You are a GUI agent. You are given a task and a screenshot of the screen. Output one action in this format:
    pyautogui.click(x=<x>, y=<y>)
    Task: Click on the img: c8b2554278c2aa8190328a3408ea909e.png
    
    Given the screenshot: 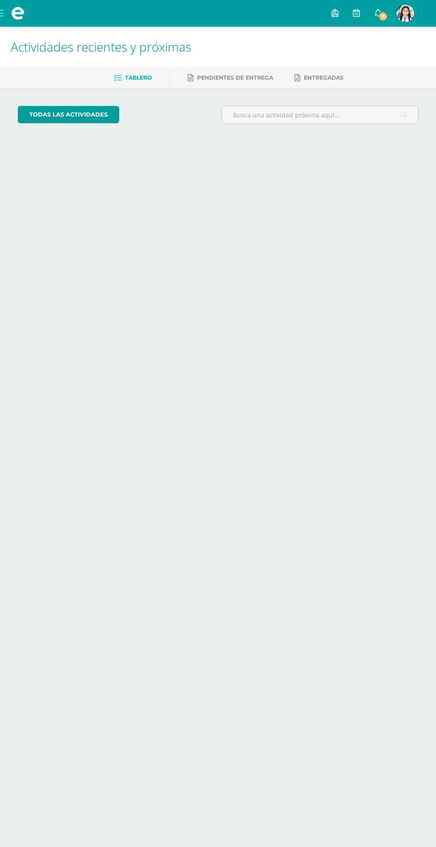 What is the action you would take?
    pyautogui.click(x=405, y=13)
    